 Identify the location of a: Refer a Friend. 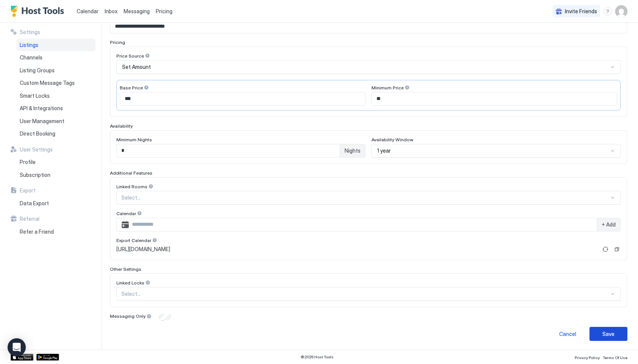
(57, 232).